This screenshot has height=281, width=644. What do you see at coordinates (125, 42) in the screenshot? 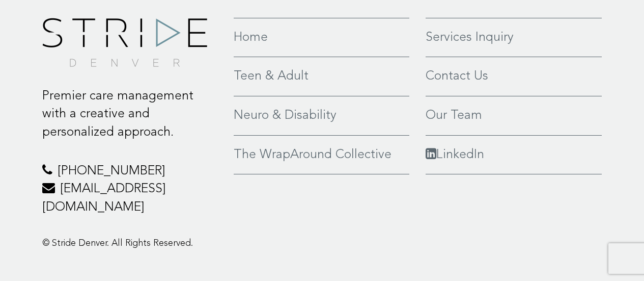
I see `img: footer-logo.png` at bounding box center [125, 42].